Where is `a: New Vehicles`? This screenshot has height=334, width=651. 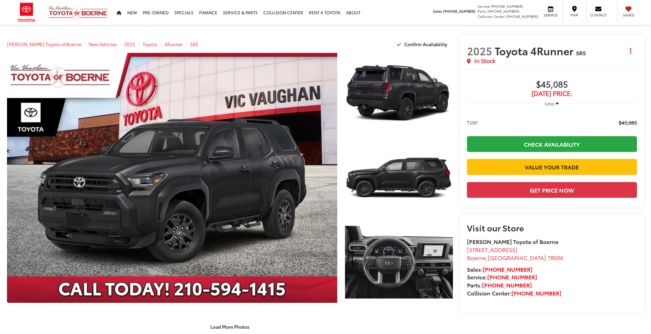
a: New Vehicles is located at coordinates (103, 44).